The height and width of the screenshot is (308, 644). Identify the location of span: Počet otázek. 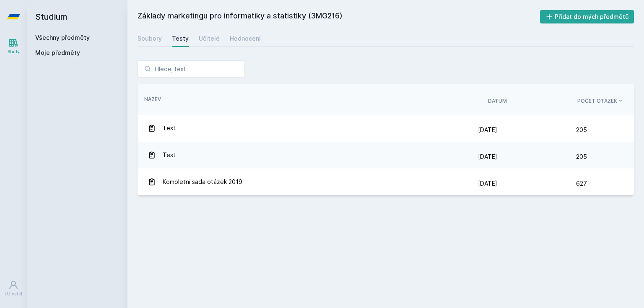
(597, 101).